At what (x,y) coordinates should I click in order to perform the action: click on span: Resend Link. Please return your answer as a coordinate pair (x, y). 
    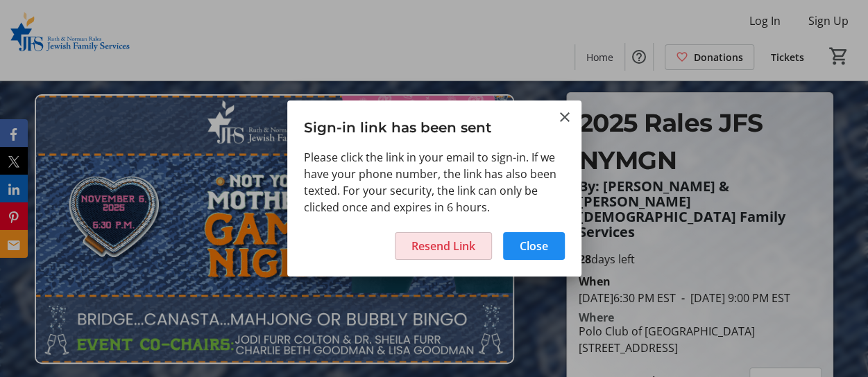
    Looking at the image, I should click on (444, 246).